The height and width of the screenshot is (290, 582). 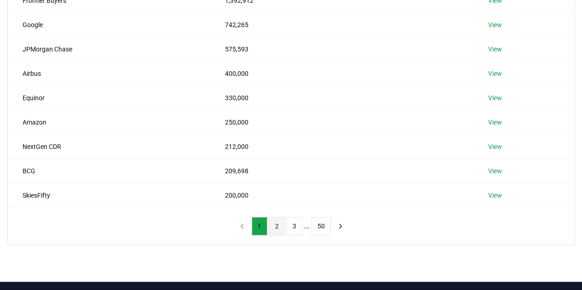 What do you see at coordinates (341, 171) in the screenshot?
I see `td: 209,698` at bounding box center [341, 171].